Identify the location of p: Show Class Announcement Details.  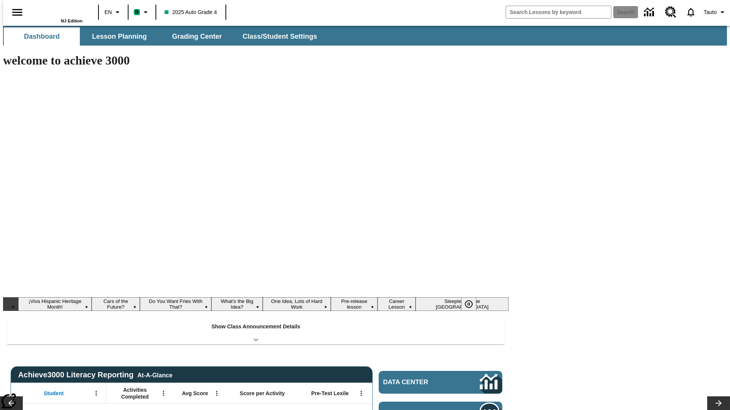
(256, 327).